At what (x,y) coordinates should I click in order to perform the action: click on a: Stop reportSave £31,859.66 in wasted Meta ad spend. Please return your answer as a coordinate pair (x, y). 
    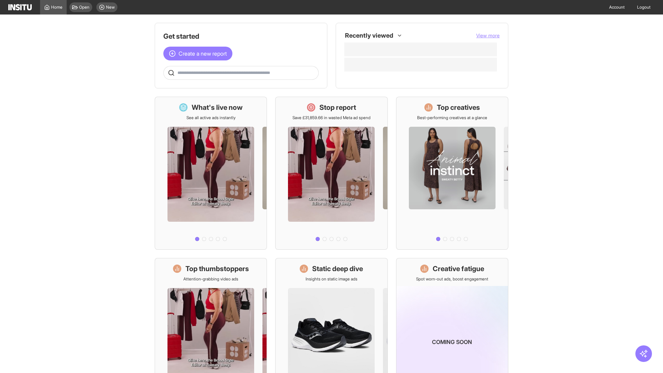
    Looking at the image, I should click on (331, 173).